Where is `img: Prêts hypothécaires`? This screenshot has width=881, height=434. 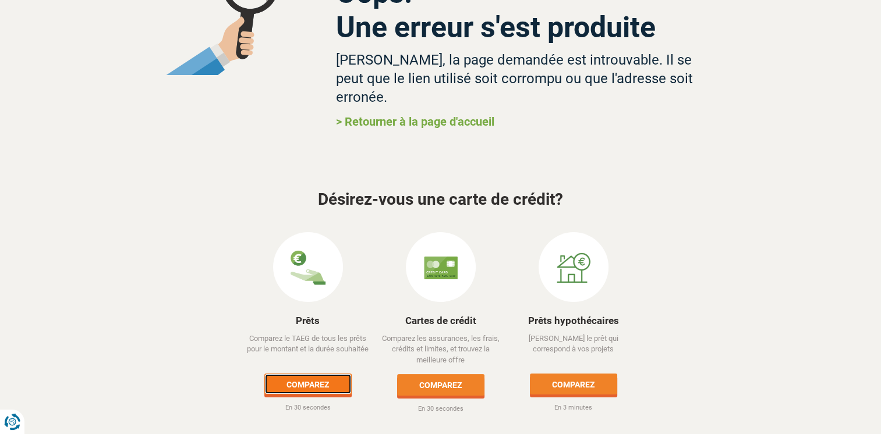 img: Prêts hypothécaires is located at coordinates (573, 268).